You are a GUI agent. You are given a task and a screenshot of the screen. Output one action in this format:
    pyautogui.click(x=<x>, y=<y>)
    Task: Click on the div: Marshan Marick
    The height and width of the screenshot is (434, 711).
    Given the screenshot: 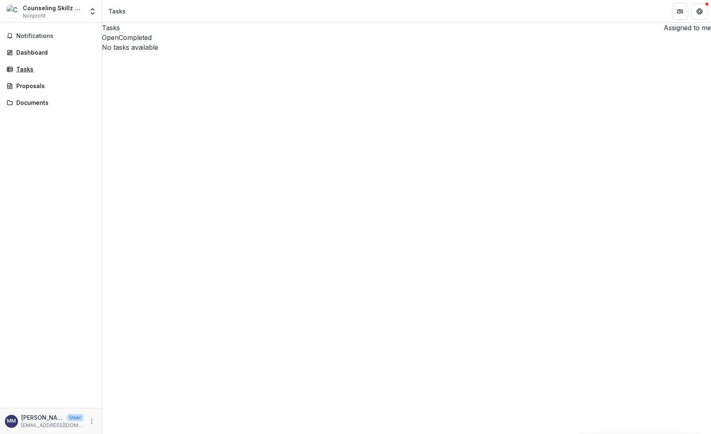 What is the action you would take?
    pyautogui.click(x=11, y=421)
    